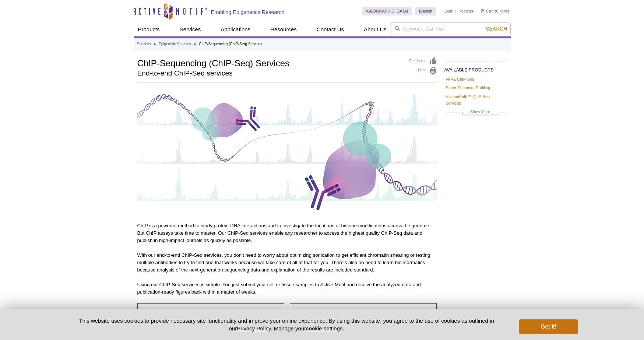  I want to click on button: cookie settings, so click(324, 328).